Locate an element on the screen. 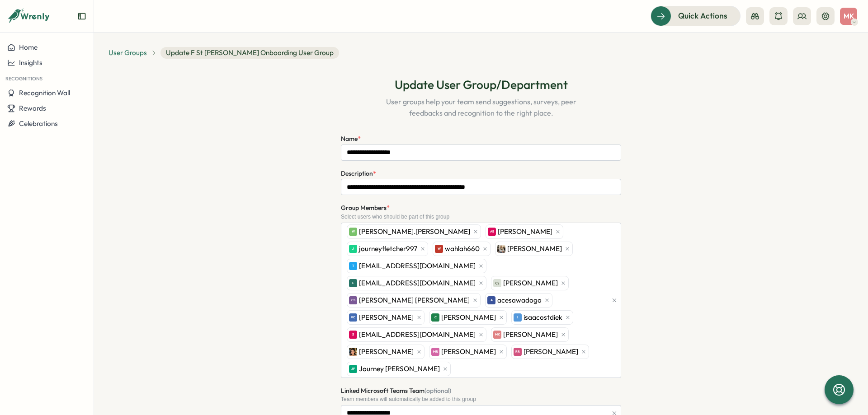 This screenshot has height=415, width=868. span: T is located at coordinates (353, 266).